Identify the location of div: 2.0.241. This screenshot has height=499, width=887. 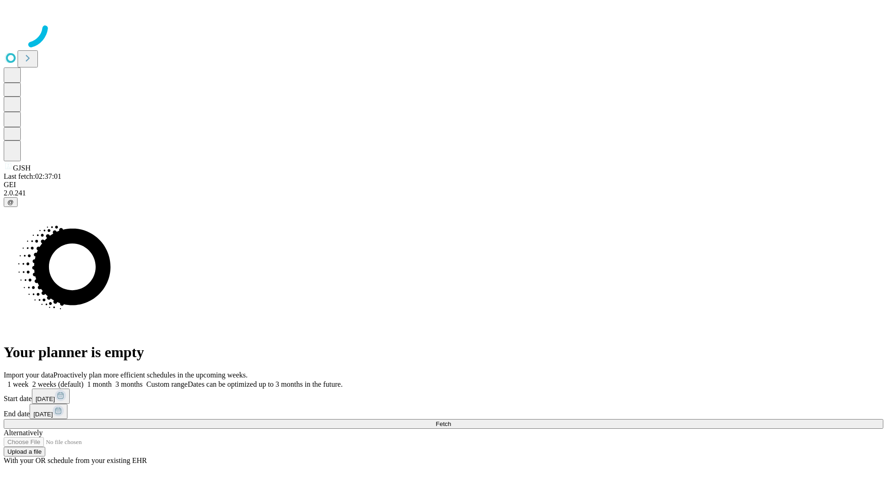
(443, 193).